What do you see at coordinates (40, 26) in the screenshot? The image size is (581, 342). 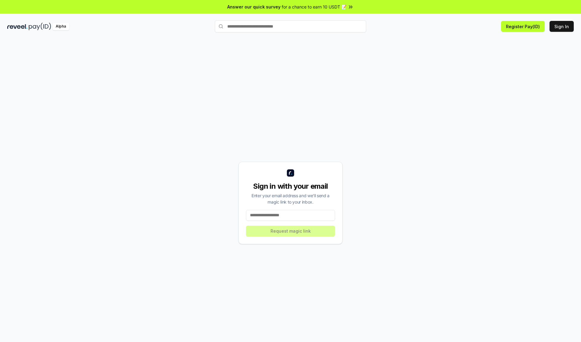 I see `img: pay_id` at bounding box center [40, 26].